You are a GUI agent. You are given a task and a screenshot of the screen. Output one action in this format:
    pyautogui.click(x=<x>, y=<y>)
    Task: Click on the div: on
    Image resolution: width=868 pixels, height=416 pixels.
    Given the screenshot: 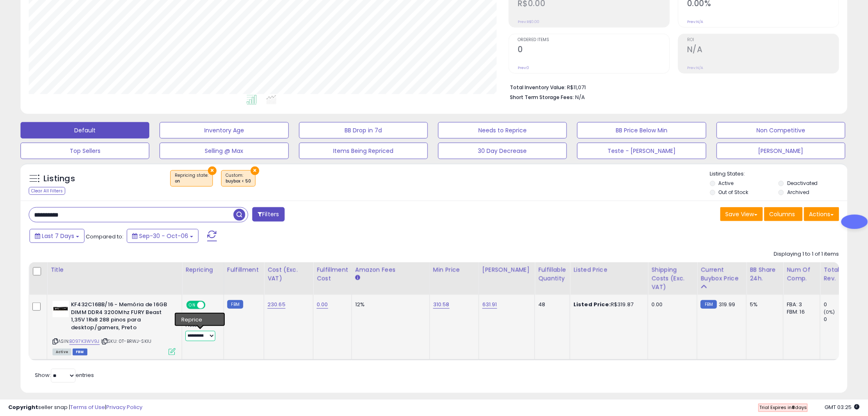 What is the action you would take?
    pyautogui.click(x=192, y=181)
    